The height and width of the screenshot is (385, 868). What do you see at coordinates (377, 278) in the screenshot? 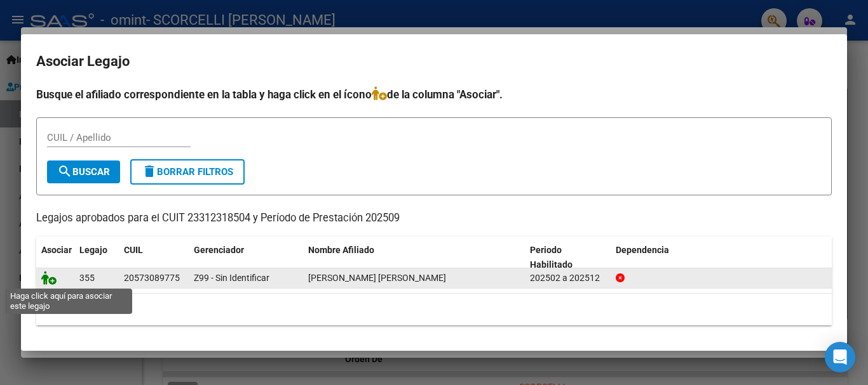
I see `span: VILLALBA VALDEZ ELIAN` at bounding box center [377, 278].